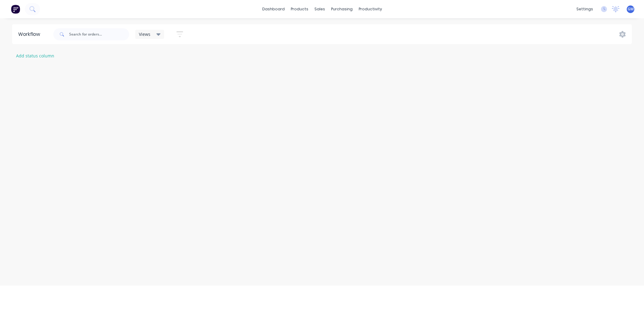 The width and height of the screenshot is (644, 322). What do you see at coordinates (300, 9) in the screenshot?
I see `div: products` at bounding box center [300, 9].